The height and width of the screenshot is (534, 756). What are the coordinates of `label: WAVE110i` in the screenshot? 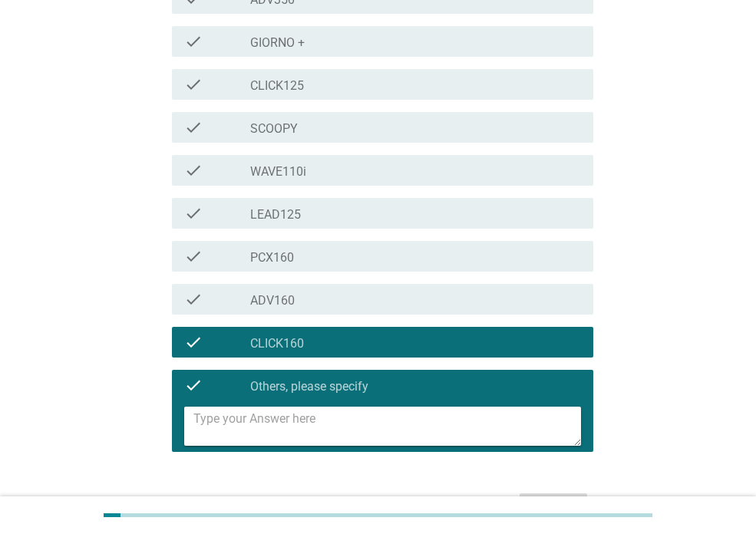 It's located at (278, 172).